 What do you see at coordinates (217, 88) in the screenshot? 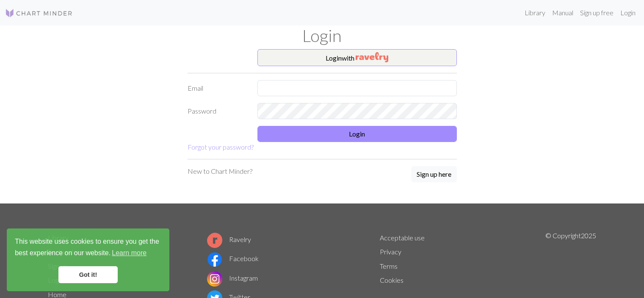
I see `label: Email` at bounding box center [217, 88].